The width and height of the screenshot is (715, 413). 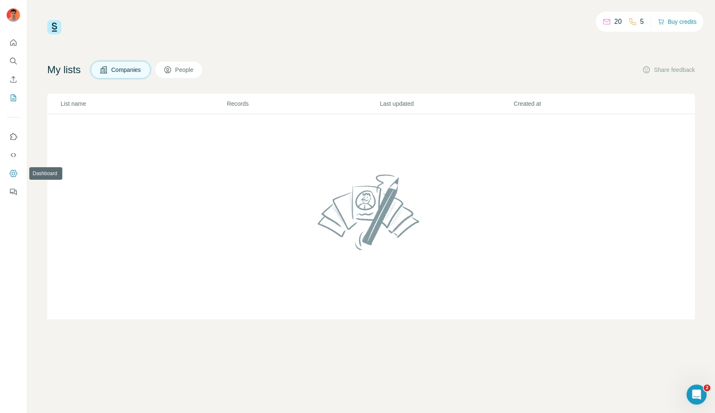 What do you see at coordinates (642, 22) in the screenshot?
I see `p: 5` at bounding box center [642, 22].